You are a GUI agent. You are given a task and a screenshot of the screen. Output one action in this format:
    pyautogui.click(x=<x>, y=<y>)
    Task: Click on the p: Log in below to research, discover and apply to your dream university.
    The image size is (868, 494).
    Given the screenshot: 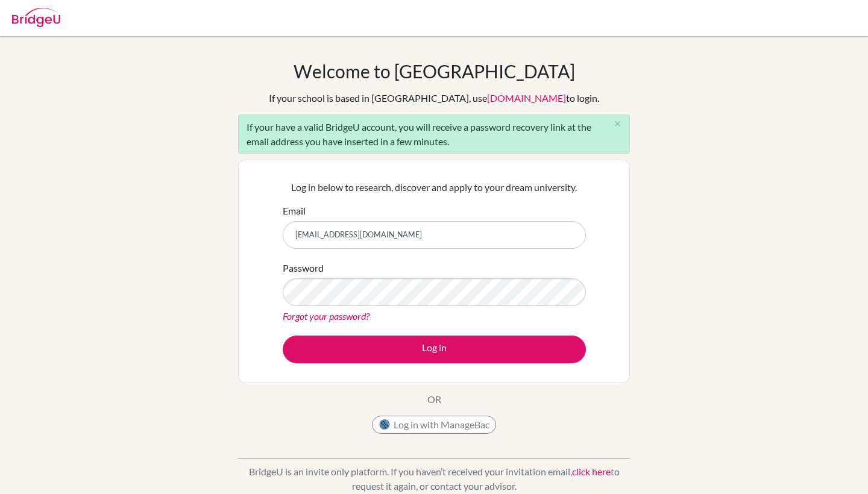 What is the action you would take?
    pyautogui.click(x=434, y=187)
    